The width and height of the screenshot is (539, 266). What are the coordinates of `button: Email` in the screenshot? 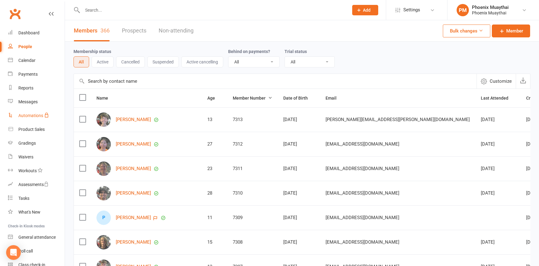 It's located at (335, 98).